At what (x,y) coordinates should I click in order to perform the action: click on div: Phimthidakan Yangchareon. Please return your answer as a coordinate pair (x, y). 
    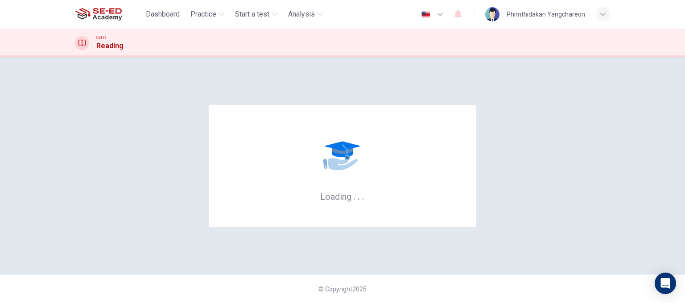
    Looking at the image, I should click on (546, 14).